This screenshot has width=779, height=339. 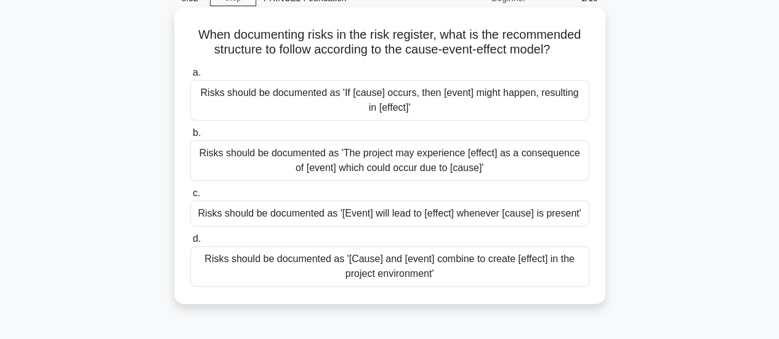 What do you see at coordinates (390, 161) in the screenshot?
I see `div: Risks should be documented as 'The project may experience [effect] as a consequence of [event] wh...` at bounding box center [390, 161].